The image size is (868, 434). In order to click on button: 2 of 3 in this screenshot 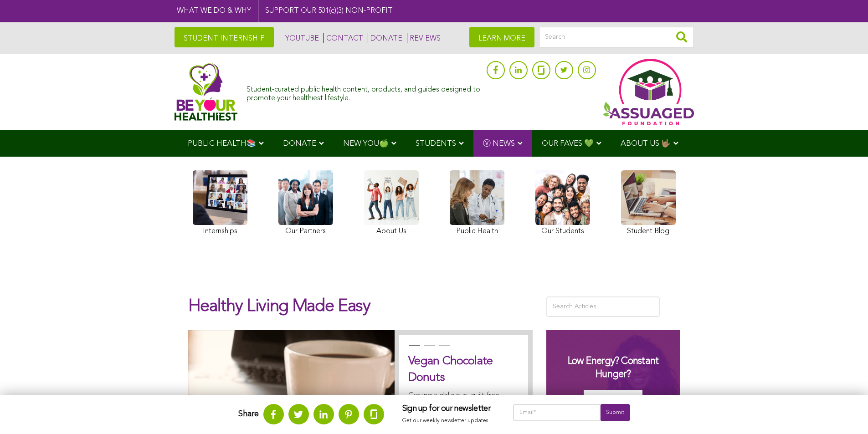, I will do `click(428, 350)`.